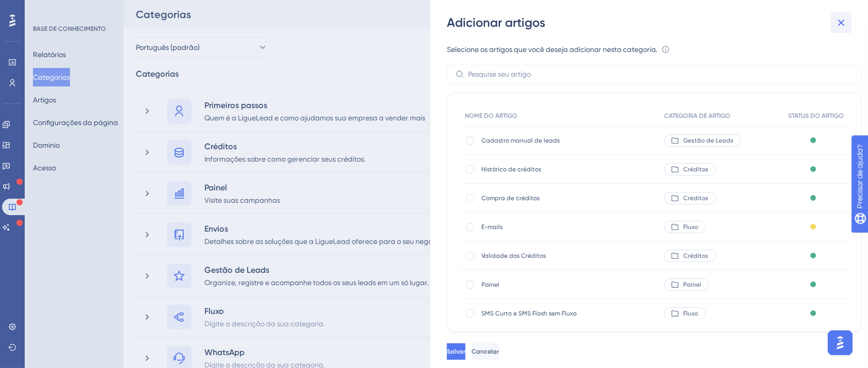  What do you see at coordinates (513, 255) in the screenshot?
I see `font: Validade dos Créditos` at bounding box center [513, 255].